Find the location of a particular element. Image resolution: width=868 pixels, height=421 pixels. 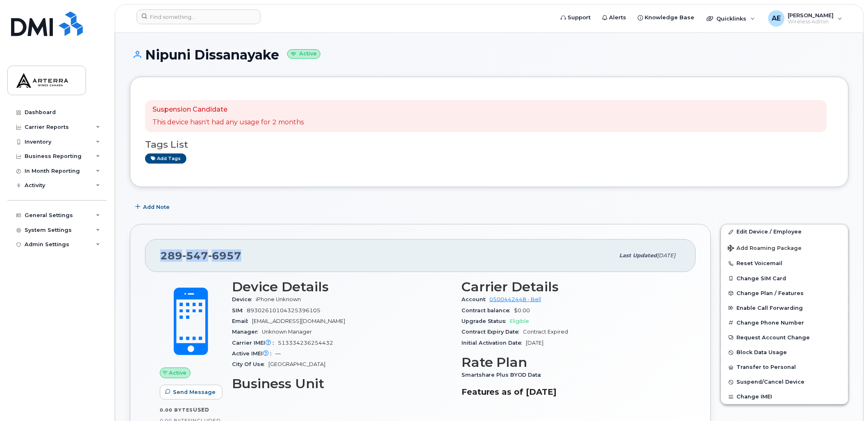

span: 513334236254432 is located at coordinates (305, 343).